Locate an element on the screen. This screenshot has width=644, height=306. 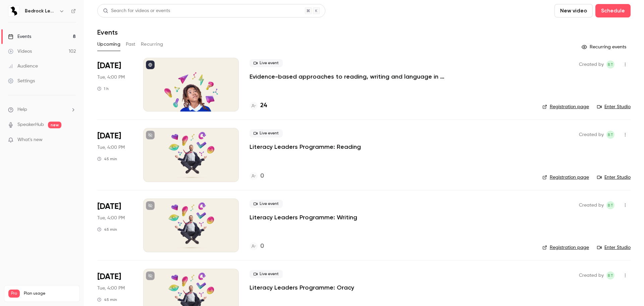
span: new is located at coordinates (55, 125).